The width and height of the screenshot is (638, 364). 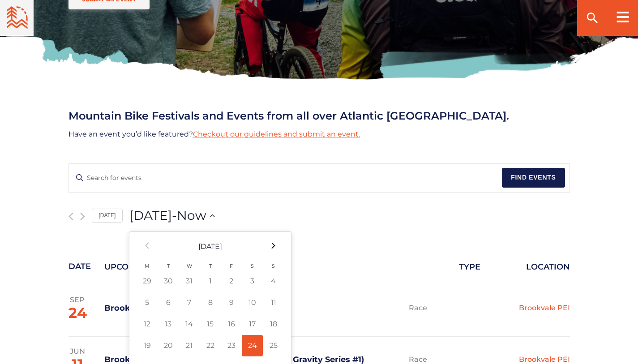 What do you see at coordinates (231, 281) in the screenshot?
I see `td: 2` at bounding box center [231, 281].